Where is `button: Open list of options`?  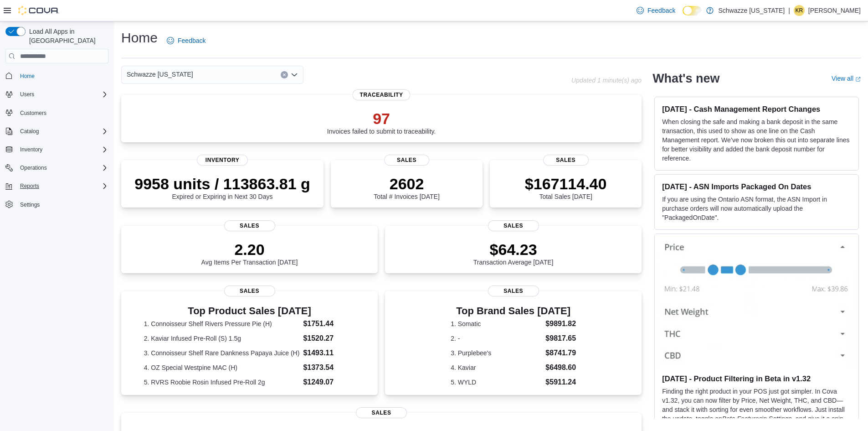
button: Open list of options is located at coordinates (294, 75).